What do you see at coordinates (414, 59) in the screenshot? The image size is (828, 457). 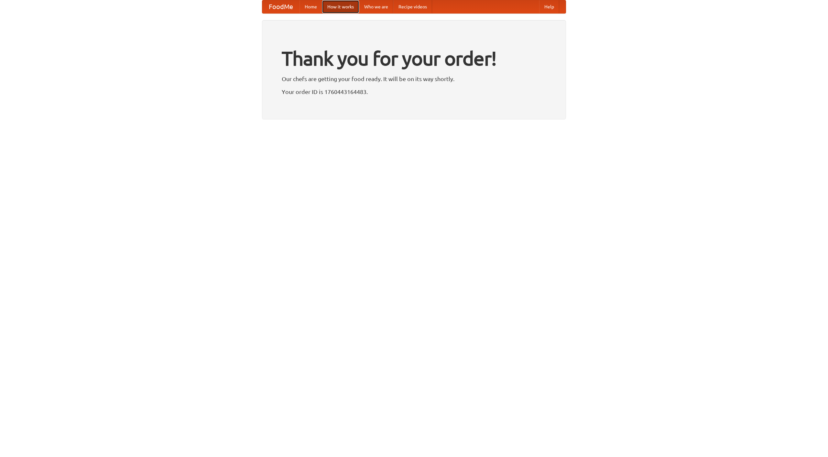 I see `h1: Thank you for your order!` at bounding box center [414, 59].